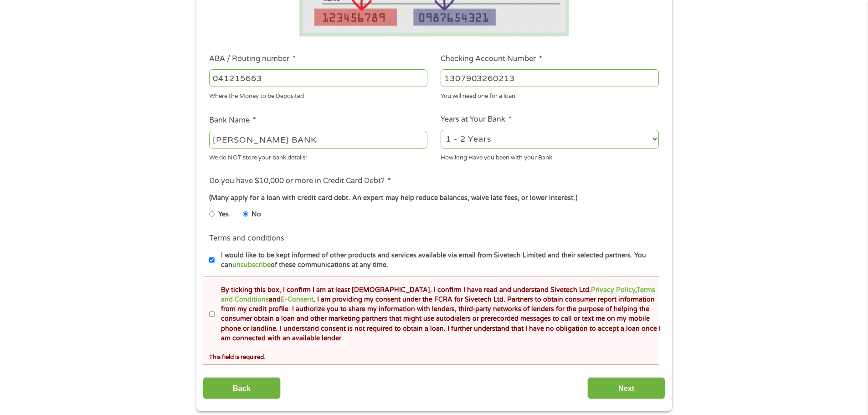 The image size is (868, 415). I want to click on label: I would like to be kept informed of other products and services available via email from Sivetech..., so click(438, 260).